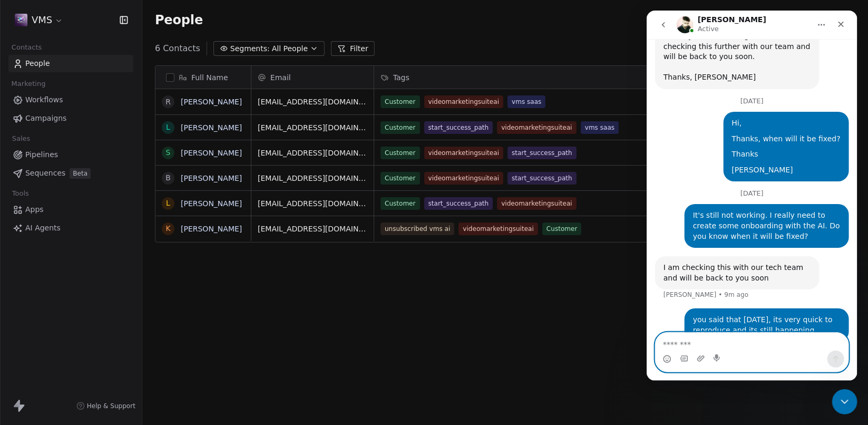 Image resolution: width=868 pixels, height=425 pixels. I want to click on div: B, so click(168, 178).